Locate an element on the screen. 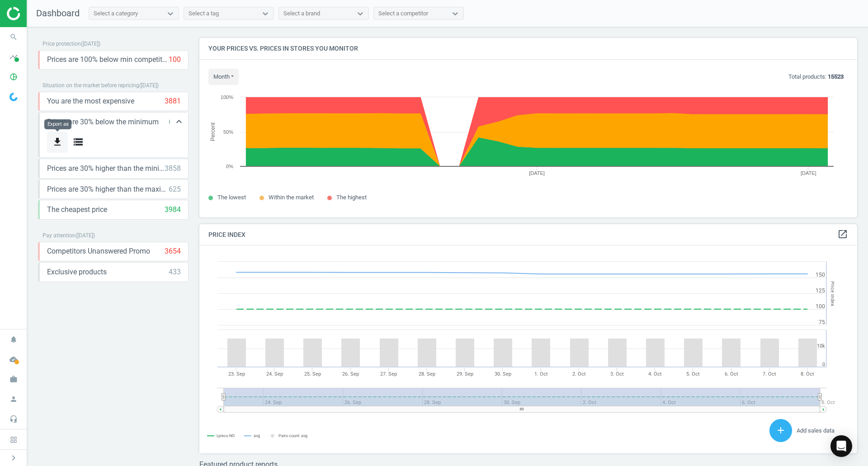 The image size is (868, 466). span: Prices are 100% below min competitor is located at coordinates (108, 60).